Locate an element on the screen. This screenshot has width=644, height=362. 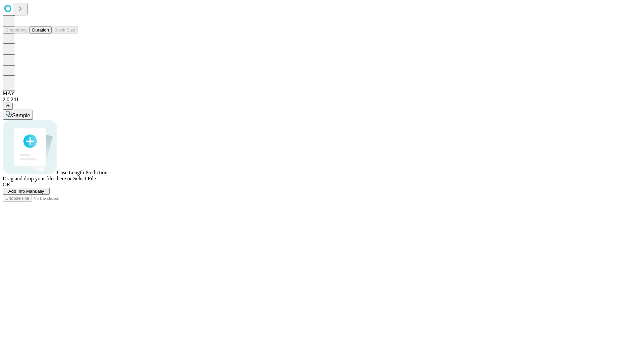
button: Smoothing is located at coordinates (16, 30).